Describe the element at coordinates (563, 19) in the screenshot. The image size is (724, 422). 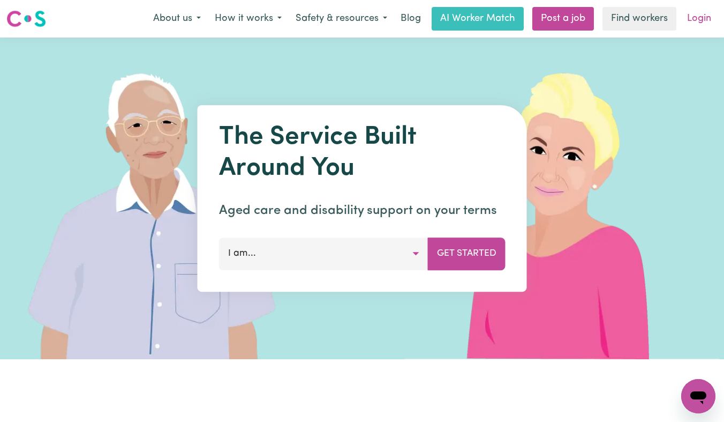
I see `a: Post a job` at that location.